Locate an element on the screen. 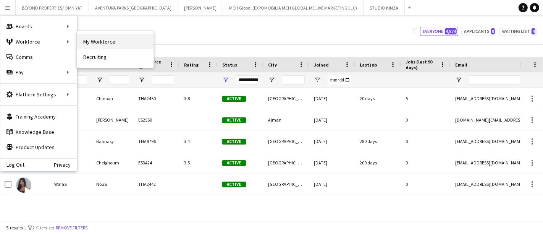 Image resolution: width=543 pixels, height=234 pixels. div: 280 days is located at coordinates (378, 141).